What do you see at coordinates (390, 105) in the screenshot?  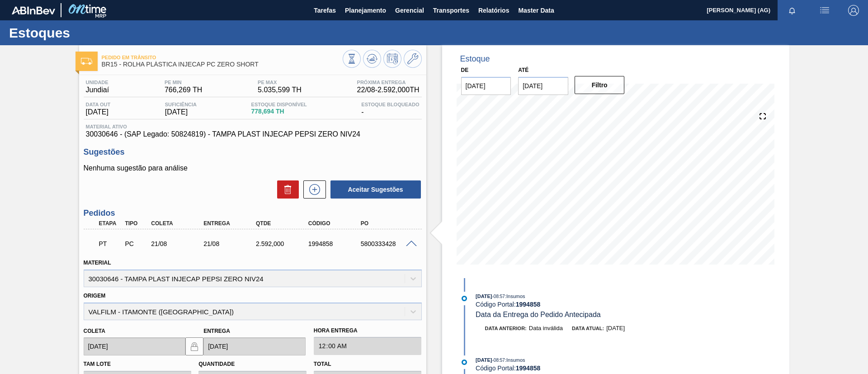 I see `span: Estoque Bloqueado` at bounding box center [390, 105].